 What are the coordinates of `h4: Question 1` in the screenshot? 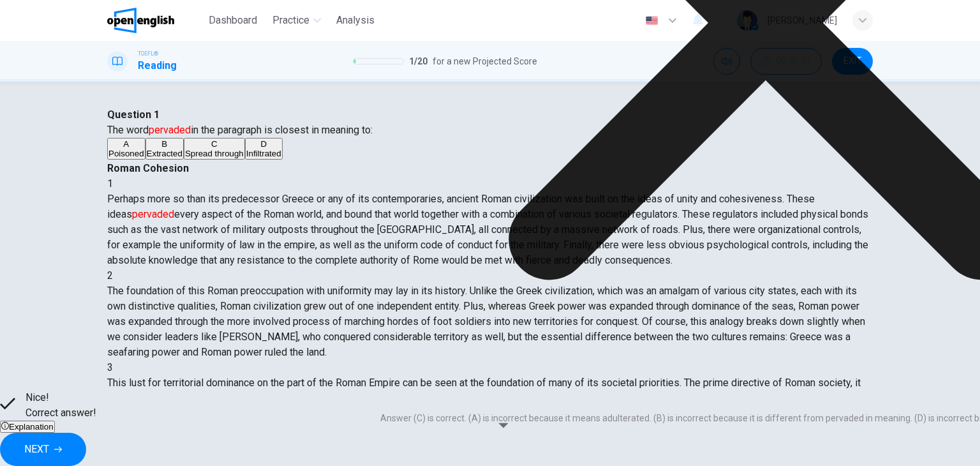 It's located at (490, 115).